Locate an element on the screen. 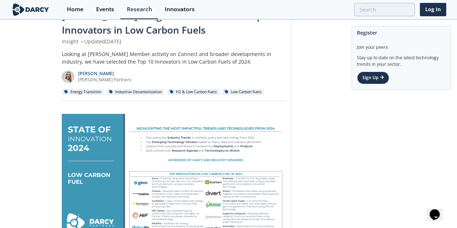 This screenshot has width=457, height=228. div: Industrial Decarbonization is located at coordinates (136, 92).